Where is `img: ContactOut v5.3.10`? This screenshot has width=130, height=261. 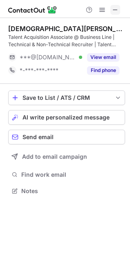 img: ContactOut v5.3.10 is located at coordinates (33, 10).